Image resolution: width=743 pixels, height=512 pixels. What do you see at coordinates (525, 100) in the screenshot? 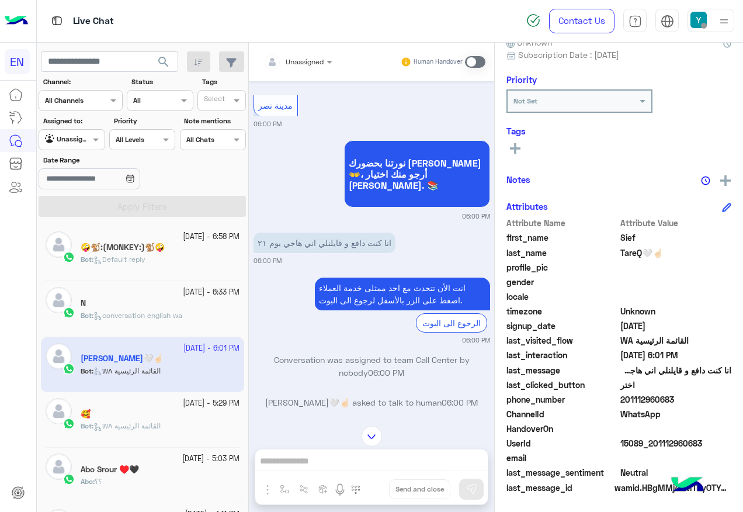
I see `b: Not Set` at bounding box center [525, 100].